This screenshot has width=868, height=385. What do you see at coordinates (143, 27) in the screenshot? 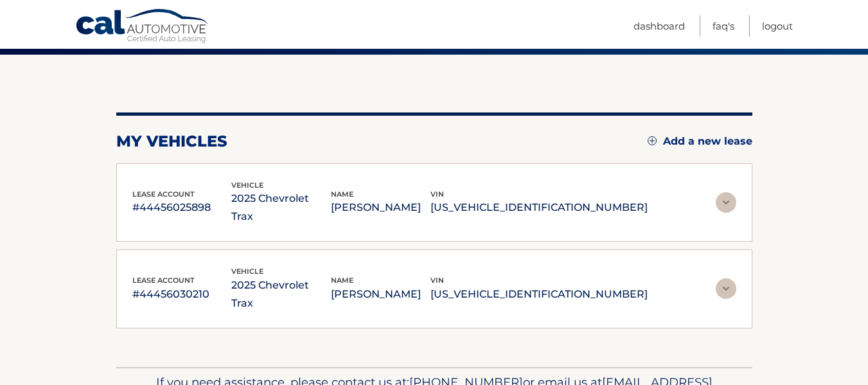
I see `a: Cal Automotive` at bounding box center [143, 27].